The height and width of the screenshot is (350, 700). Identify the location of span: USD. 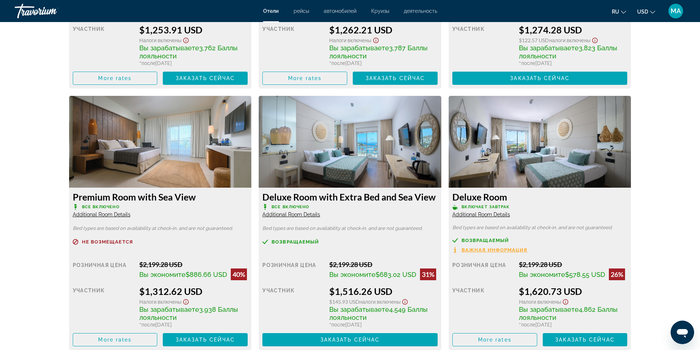
(643, 12).